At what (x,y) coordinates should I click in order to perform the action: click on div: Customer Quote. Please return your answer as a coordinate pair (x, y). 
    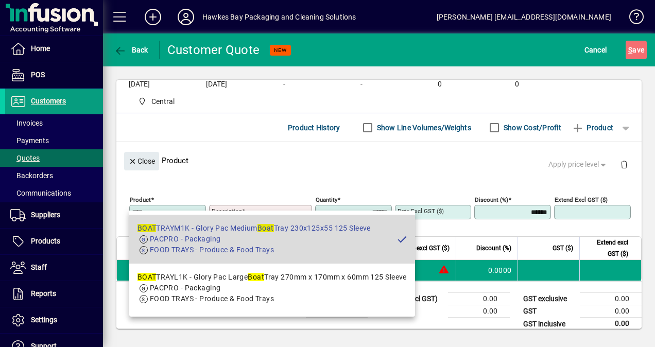
    Looking at the image, I should click on (214, 50).